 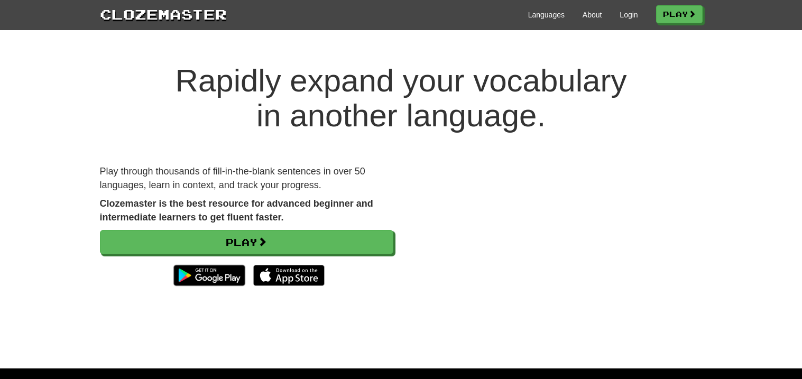 What do you see at coordinates (236, 211) in the screenshot?
I see `strong: Clozemaster is the best resource for advanced beginner and intermediate learners to get fluent fa...` at bounding box center [236, 211].